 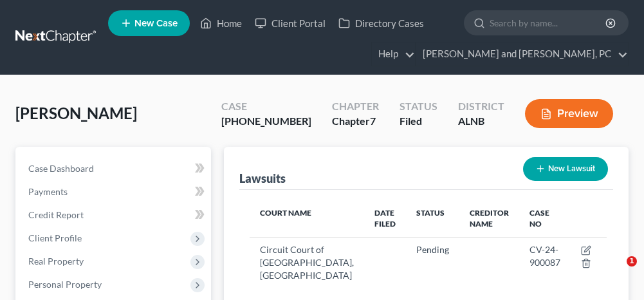 I want to click on a: Client Portal, so click(x=290, y=23).